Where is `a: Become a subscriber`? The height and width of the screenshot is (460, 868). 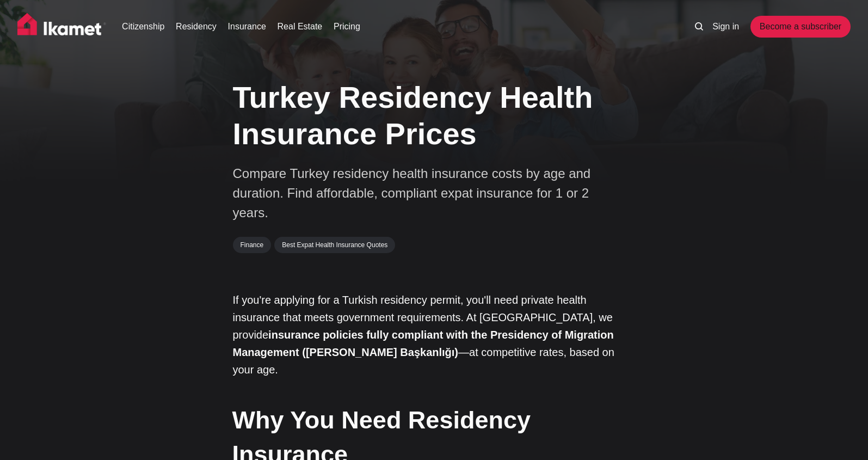 a: Become a subscriber is located at coordinates (800, 26).